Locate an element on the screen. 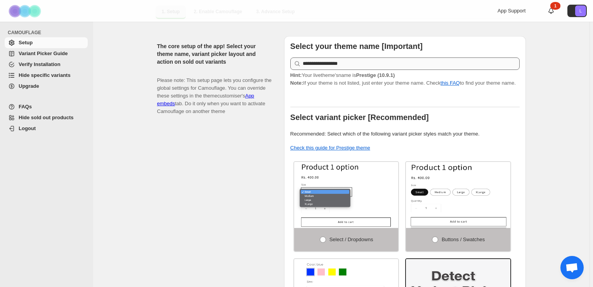 The height and width of the screenshot is (287, 593). button: Avatar with initials L is located at coordinates (577, 11).